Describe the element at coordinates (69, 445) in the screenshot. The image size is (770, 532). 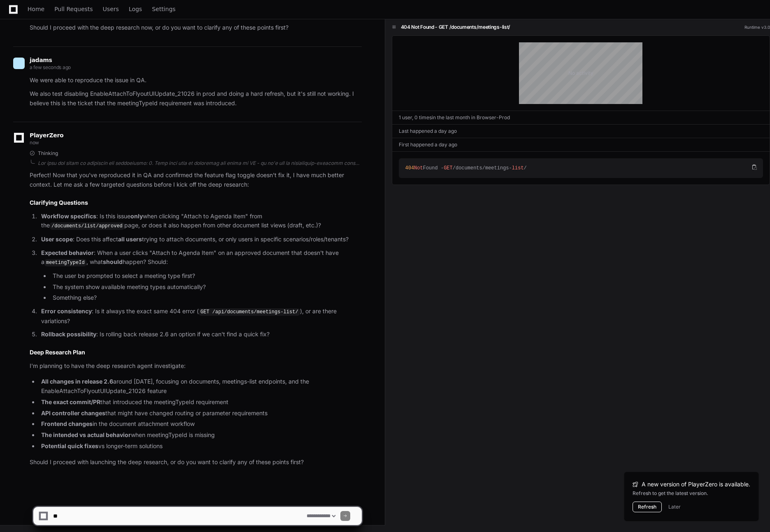
I see `strong: Potential quick fixes` at that location.